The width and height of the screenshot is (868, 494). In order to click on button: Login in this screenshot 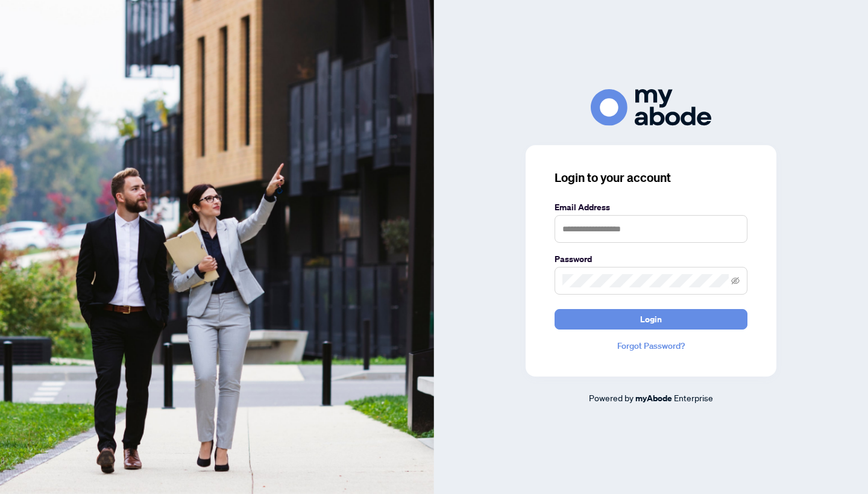, I will do `click(650, 320)`.